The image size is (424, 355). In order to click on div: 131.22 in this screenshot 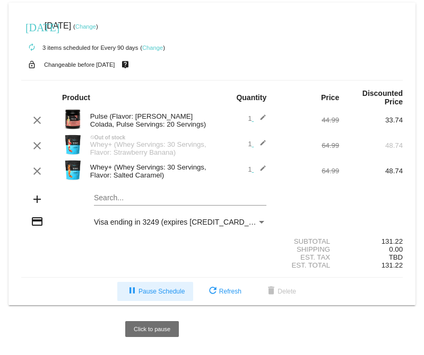, I will do `click(371, 241)`.